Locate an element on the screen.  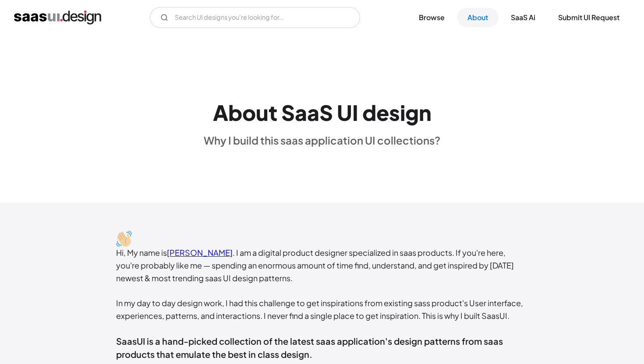
a: Browse is located at coordinates (432, 18).